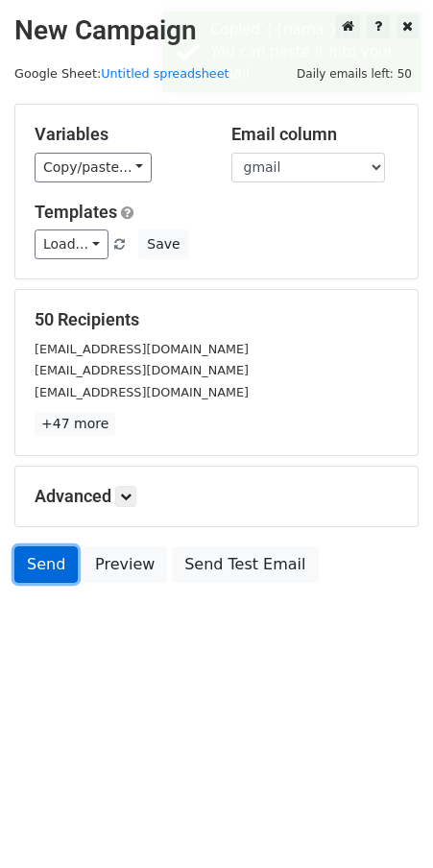 The image size is (433, 868). Describe the element at coordinates (118, 135) in the screenshot. I see `h5: Variables` at that location.